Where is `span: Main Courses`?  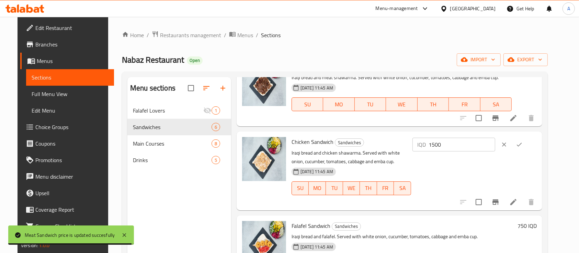
span: Main Courses is located at coordinates (172, 143).